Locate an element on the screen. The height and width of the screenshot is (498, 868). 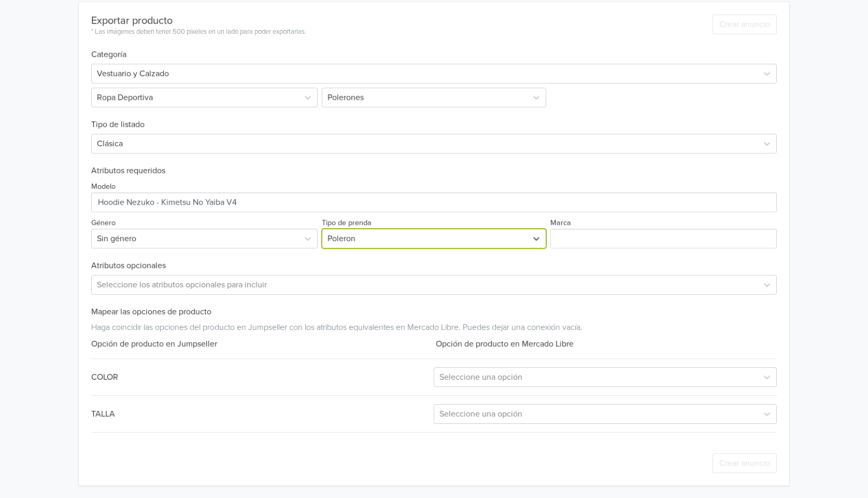
div: COLOR is located at coordinates (262, 377).